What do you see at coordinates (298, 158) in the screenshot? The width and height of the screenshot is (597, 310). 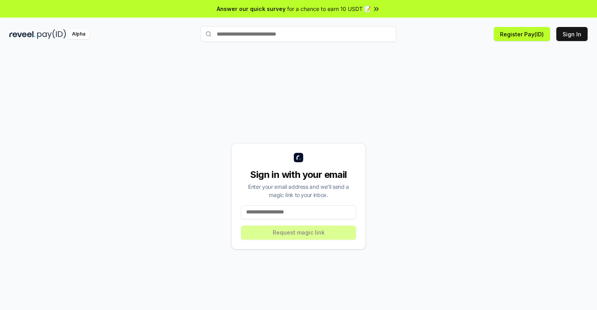 I see `img: logo_small` at bounding box center [298, 158].